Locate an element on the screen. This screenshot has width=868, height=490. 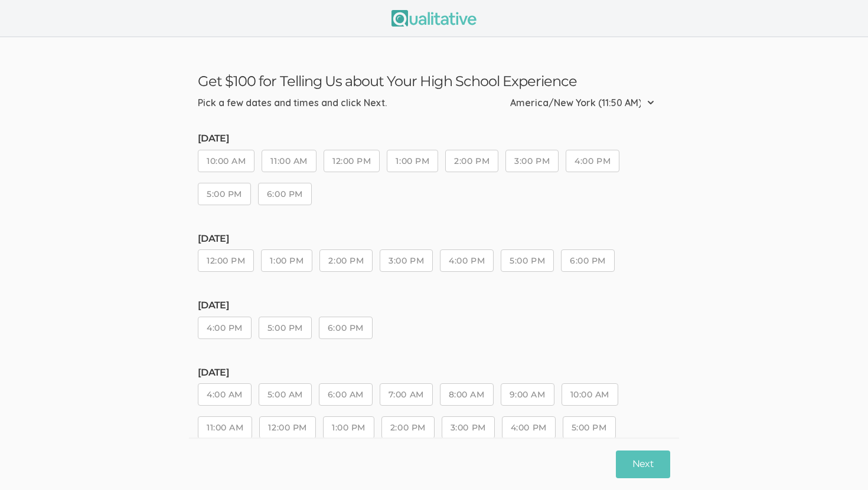
button: 7:00 AM is located at coordinates (406, 395).